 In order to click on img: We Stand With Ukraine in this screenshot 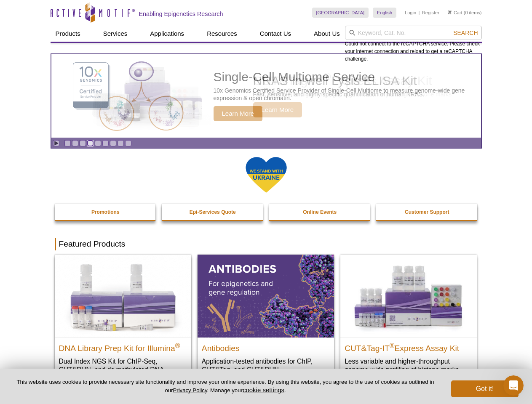, I will do `click(267, 175)`.